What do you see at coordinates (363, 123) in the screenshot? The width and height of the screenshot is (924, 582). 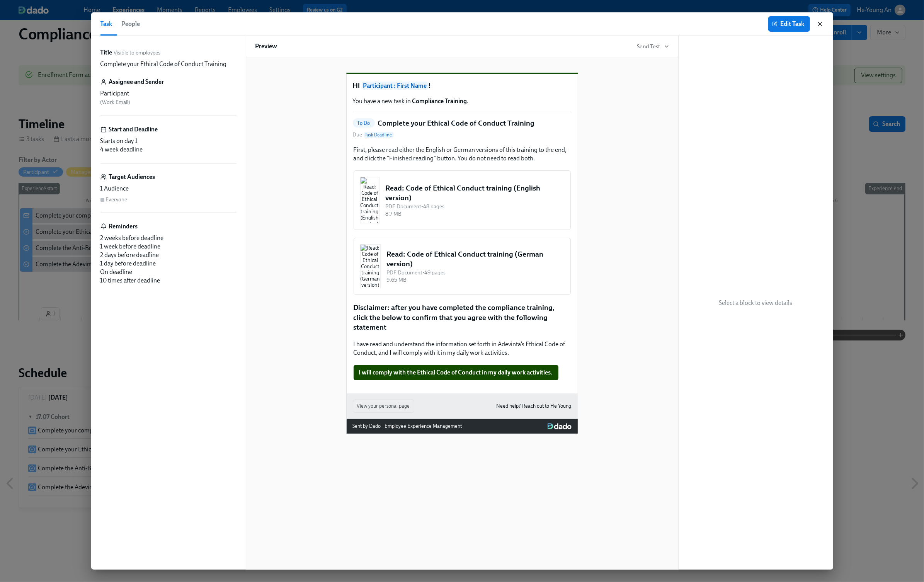 I see `span: To Do` at bounding box center [363, 123].